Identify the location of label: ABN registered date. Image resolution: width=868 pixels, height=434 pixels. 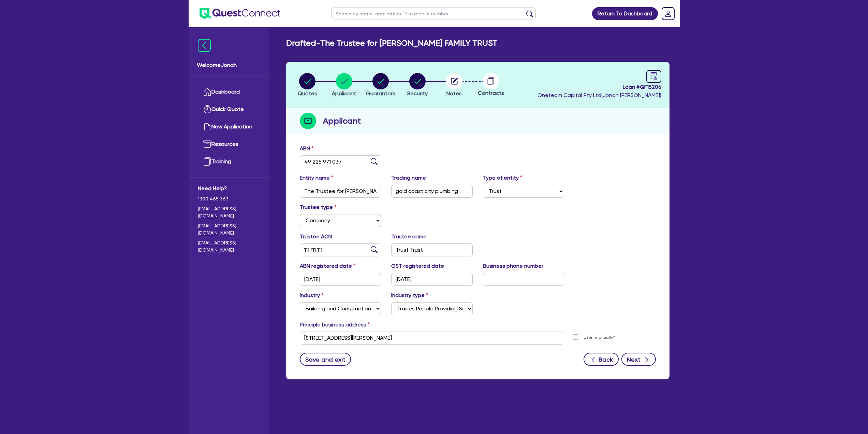
(328, 266).